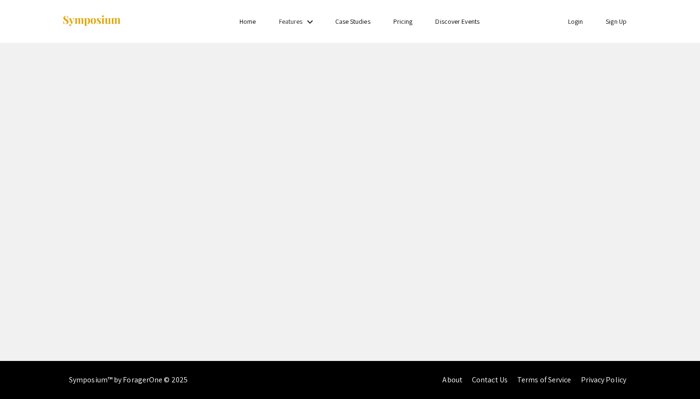 The image size is (700, 399). I want to click on a: About, so click(452, 380).